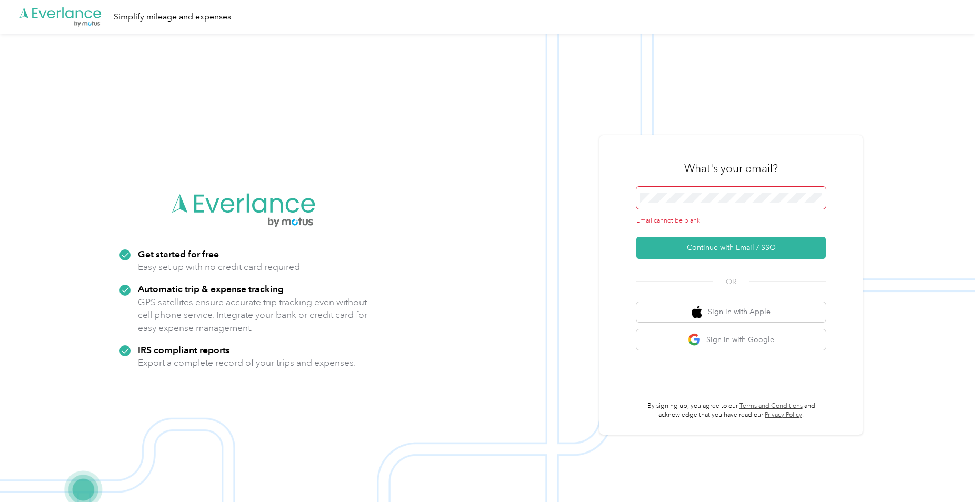 Image resolution: width=980 pixels, height=502 pixels. I want to click on a: Terms and Conditions, so click(771, 406).